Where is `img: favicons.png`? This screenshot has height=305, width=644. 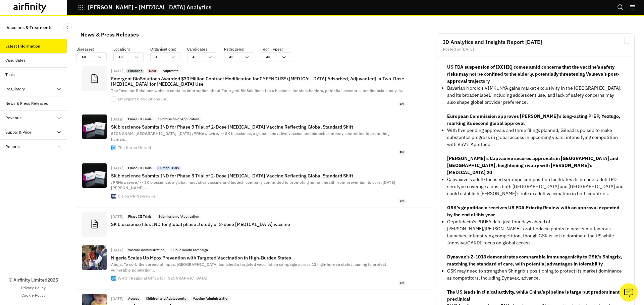 img: favicons.png is located at coordinates (114, 99).